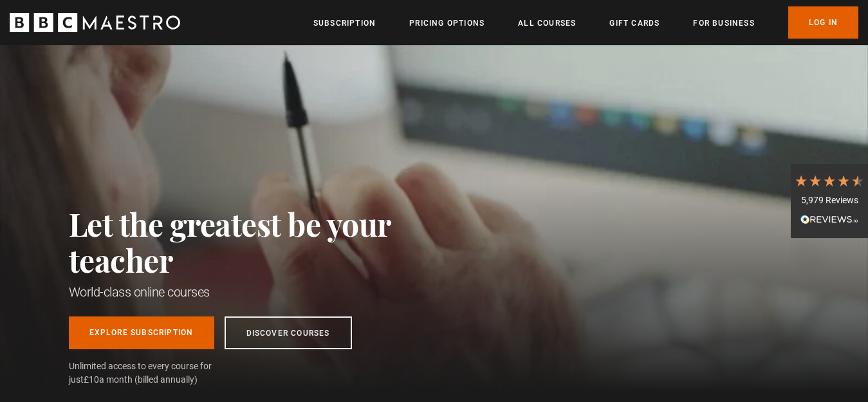  Describe the element at coordinates (259, 242) in the screenshot. I see `h2: Let the greatest be your teacher` at that location.